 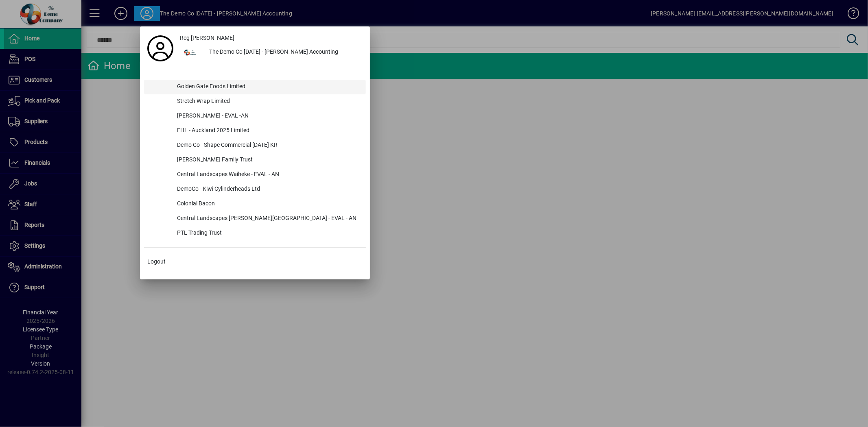 I want to click on button: Stretch Wrap Limited, so click(x=255, y=102).